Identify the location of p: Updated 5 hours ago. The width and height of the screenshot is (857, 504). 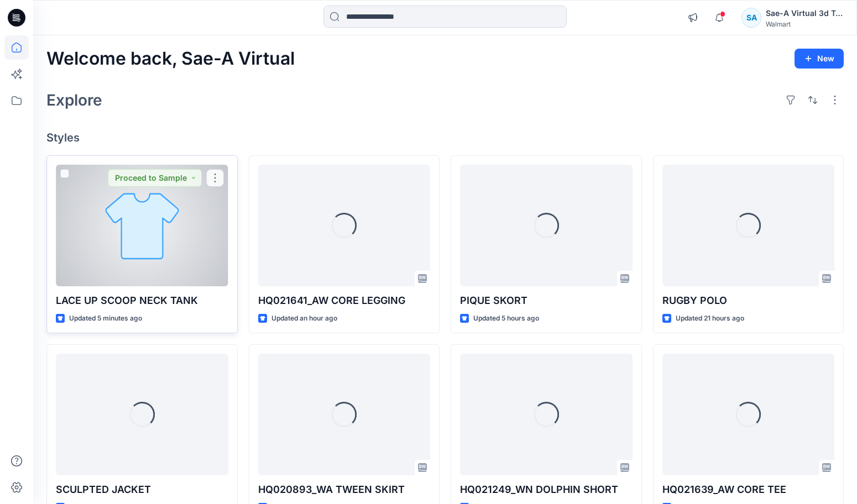
(506, 319).